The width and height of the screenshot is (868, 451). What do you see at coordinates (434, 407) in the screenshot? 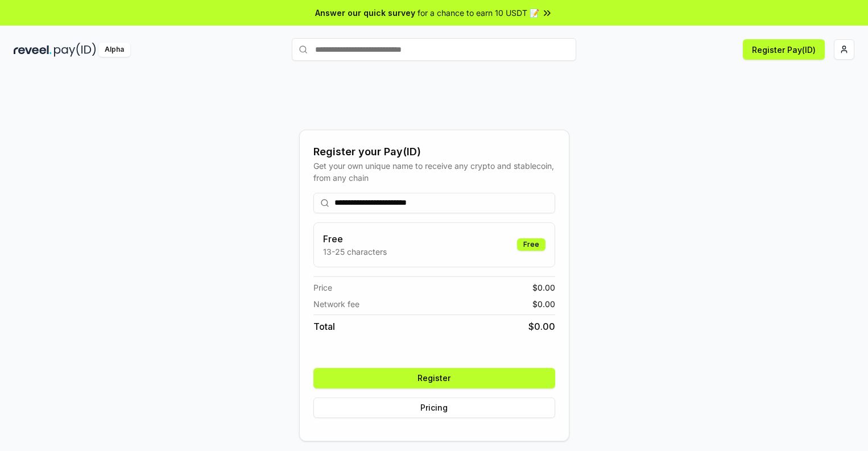
I see `button: Pricing` at bounding box center [434, 407].